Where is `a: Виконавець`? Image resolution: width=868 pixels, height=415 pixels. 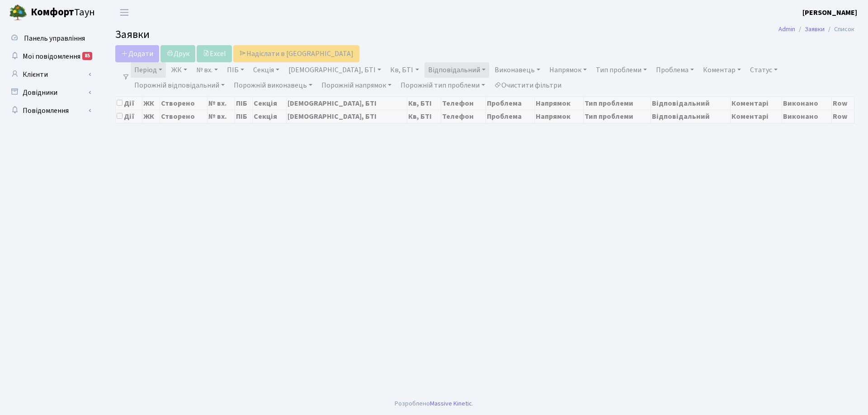 a: Виконавець is located at coordinates (517, 70).